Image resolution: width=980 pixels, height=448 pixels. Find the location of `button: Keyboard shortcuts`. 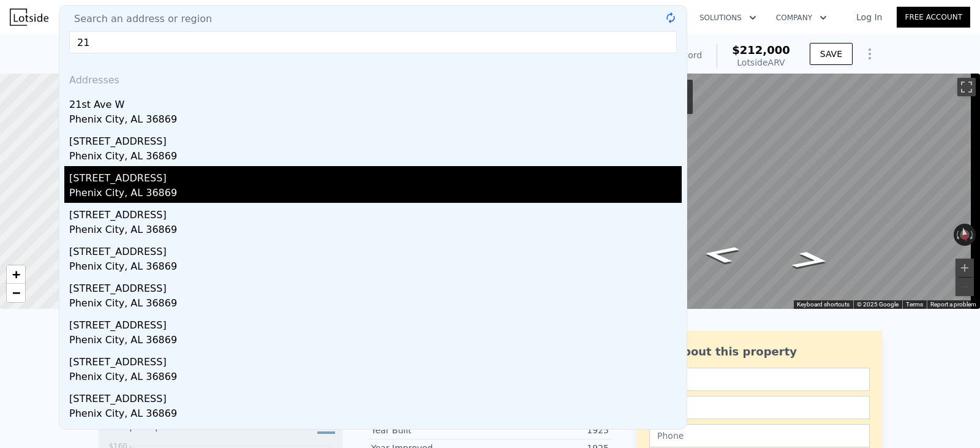

button: Keyboard shortcuts is located at coordinates (823, 304).